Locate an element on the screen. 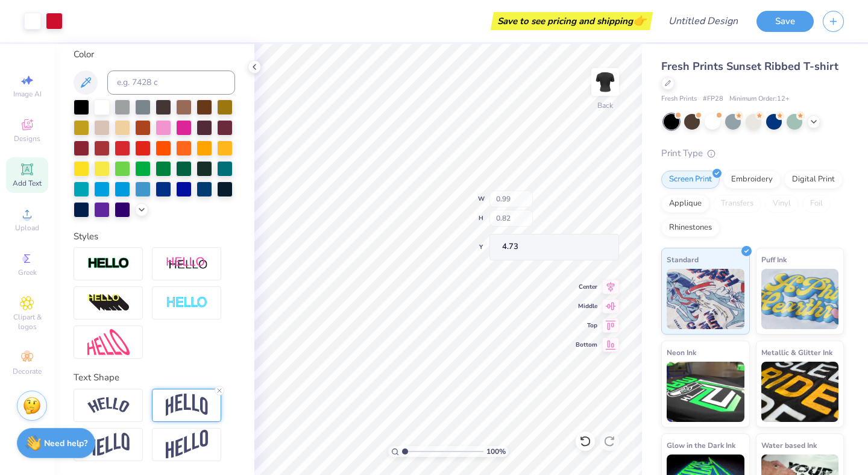  span: Standard is located at coordinates (682, 259).